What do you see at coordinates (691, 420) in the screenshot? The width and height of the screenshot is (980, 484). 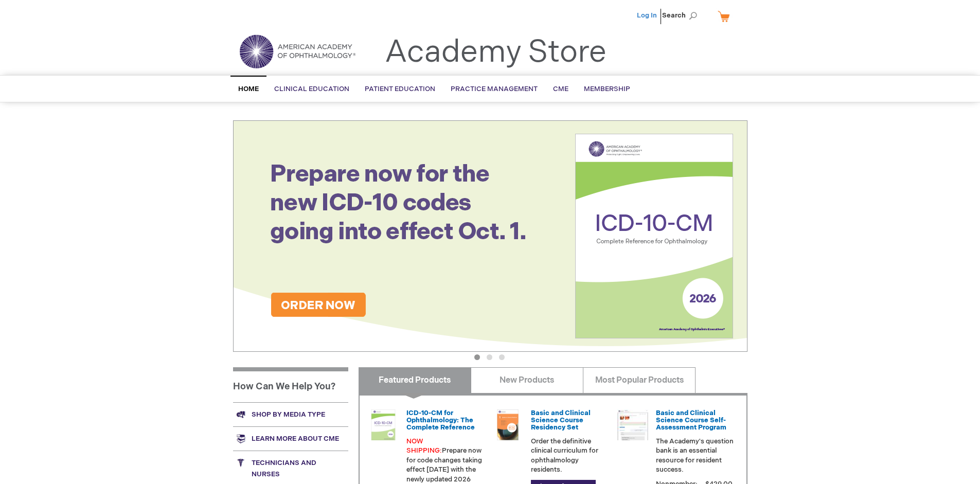 I see `a: Basic and Clinical Science Course Self-Assessment Program` at bounding box center [691, 420].